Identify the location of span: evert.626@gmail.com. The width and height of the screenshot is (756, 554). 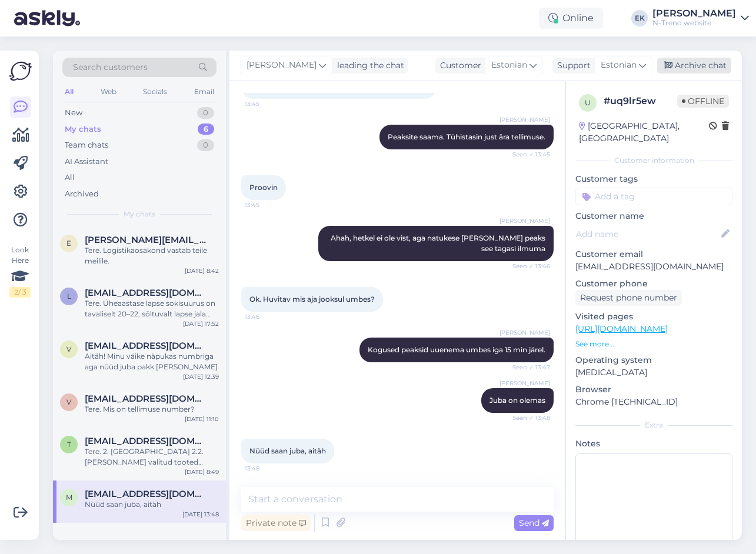
(146, 240).